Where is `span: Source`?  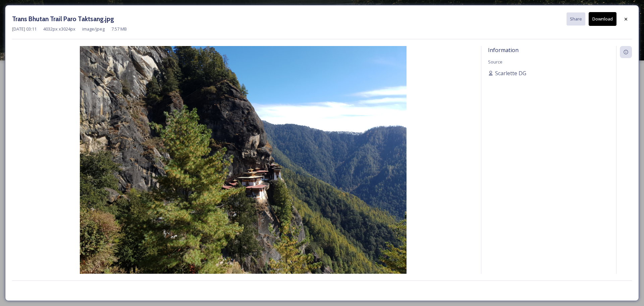
span: Source is located at coordinates (495, 62).